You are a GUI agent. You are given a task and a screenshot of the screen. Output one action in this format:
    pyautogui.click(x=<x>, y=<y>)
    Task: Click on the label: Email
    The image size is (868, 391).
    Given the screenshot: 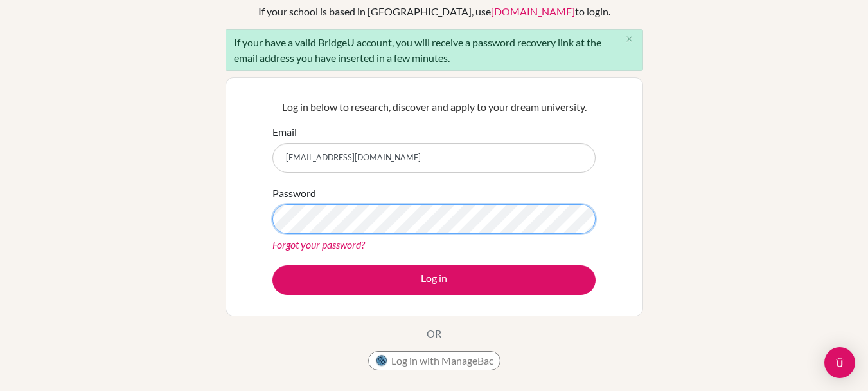 What is the action you would take?
    pyautogui.click(x=284, y=132)
    